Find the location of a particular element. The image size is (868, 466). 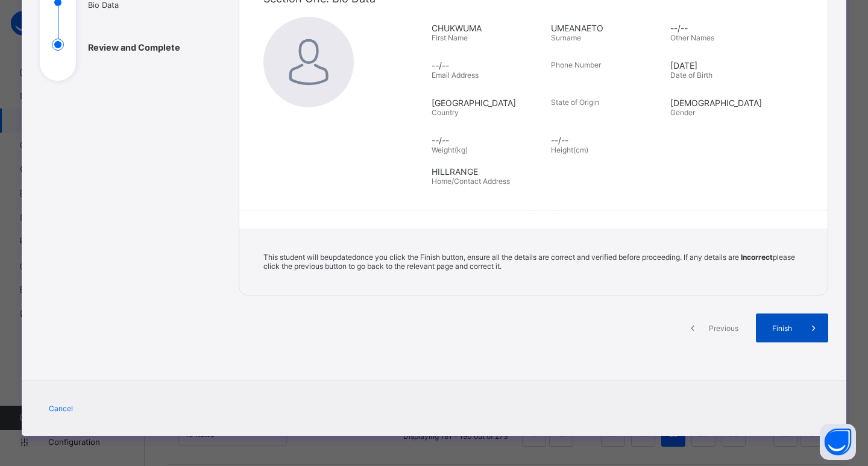

span: Cancel is located at coordinates (61, 408).